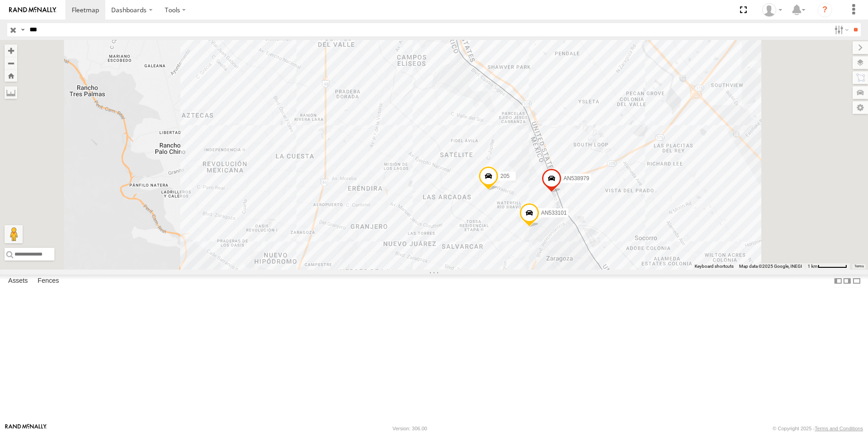  Describe the element at coordinates (859, 266) in the screenshot. I see `a: Terms (opens in new tab)` at that location.